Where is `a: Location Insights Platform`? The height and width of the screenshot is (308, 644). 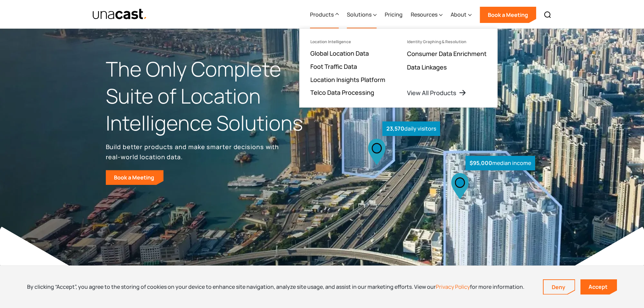
a: Location Insights Platform is located at coordinates (348, 80).